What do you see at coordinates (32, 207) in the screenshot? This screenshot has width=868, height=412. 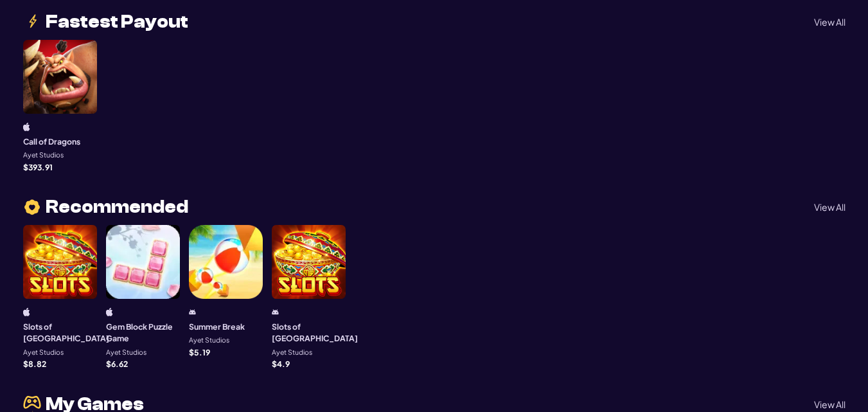 I see `img: heart` at bounding box center [32, 207].